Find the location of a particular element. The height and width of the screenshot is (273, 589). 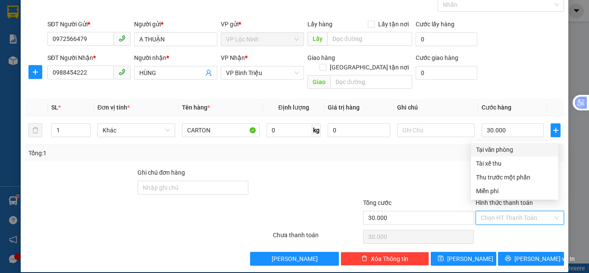

span: CR : is located at coordinates (13, 61).